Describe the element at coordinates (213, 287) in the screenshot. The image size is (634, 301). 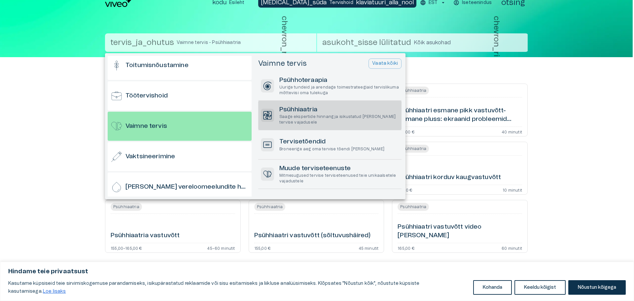
I see `font: Kasutame küpsiseid teie sirvimiskogemuse parandamiseks, isikupärastatud reklaamide või sisu esita...` at that location.